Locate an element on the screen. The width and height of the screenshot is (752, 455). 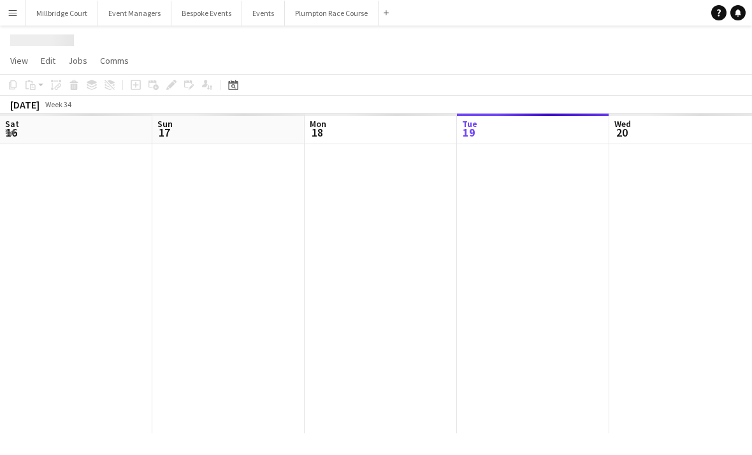
a: Comms is located at coordinates (114, 61).